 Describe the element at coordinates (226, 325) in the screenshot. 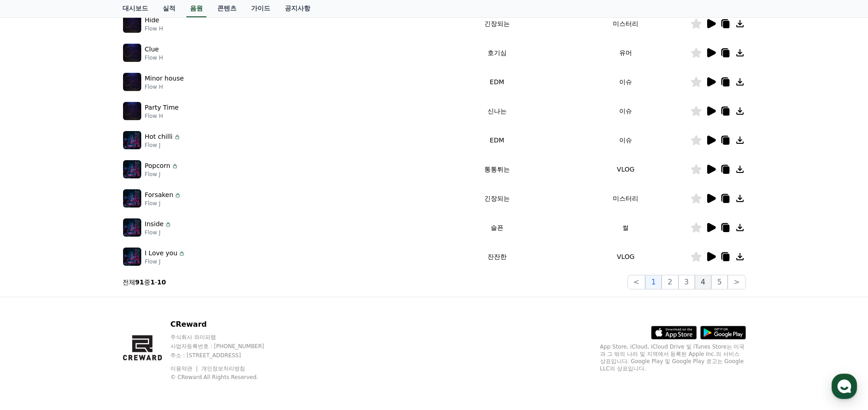

I see `p: CReward` at that location.